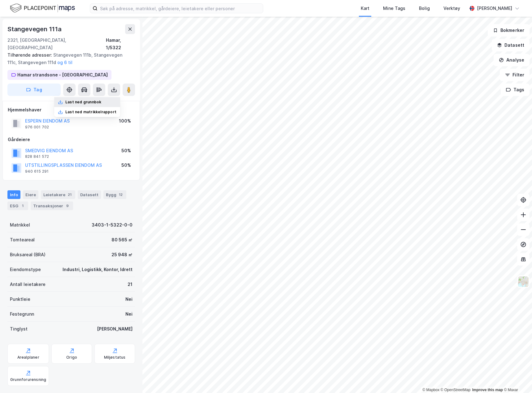  What do you see at coordinates (69, 59) in the screenshot?
I see `div: Stangevegen 111b, Stangevegen 111c, Stangevegen 111d` at bounding box center [69, 59].